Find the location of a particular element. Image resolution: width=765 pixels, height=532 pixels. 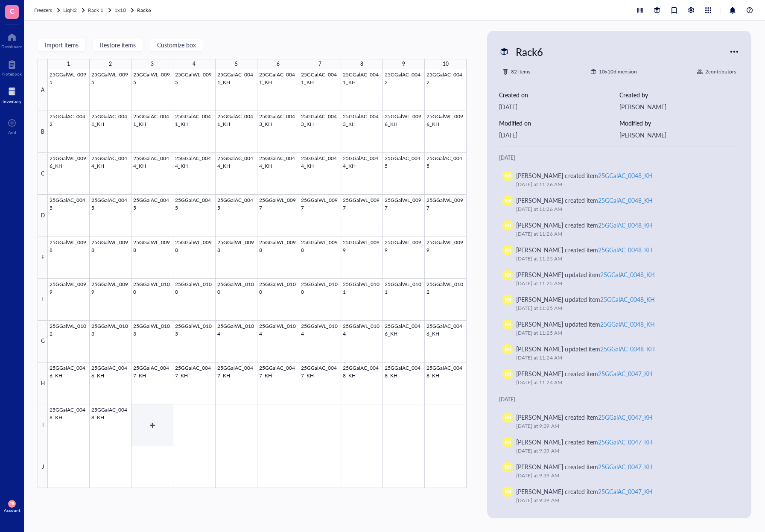

div: 82 items is located at coordinates (520, 72).